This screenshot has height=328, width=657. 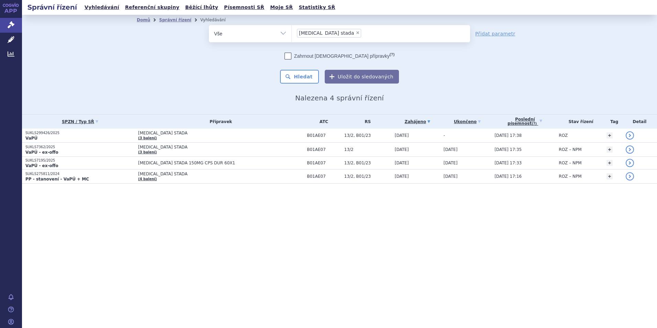 I want to click on li: Vyhledávání, so click(x=218, y=20).